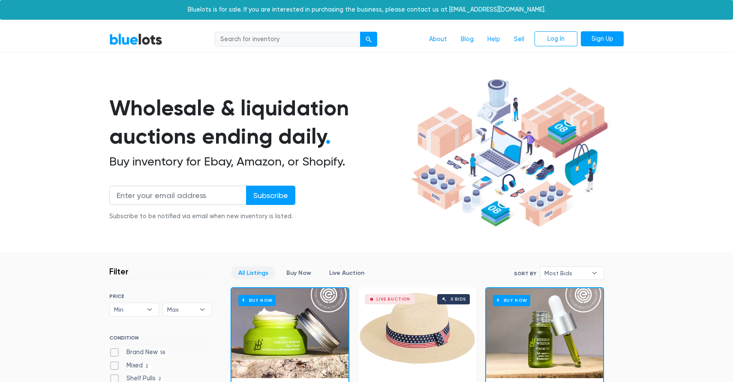  What do you see at coordinates (271, 195) in the screenshot?
I see `input: Subscribe` at bounding box center [271, 195].